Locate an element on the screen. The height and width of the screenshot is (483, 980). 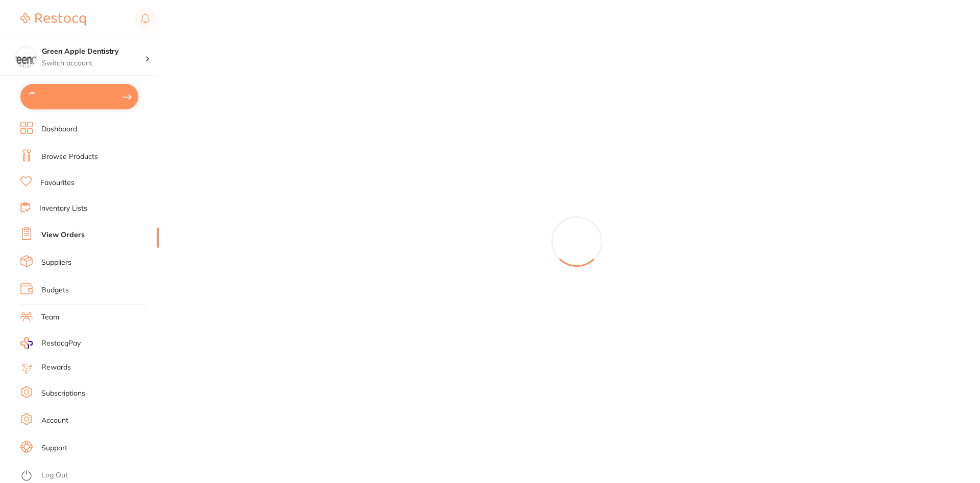
span: RestocqPay is located at coordinates (61, 343).